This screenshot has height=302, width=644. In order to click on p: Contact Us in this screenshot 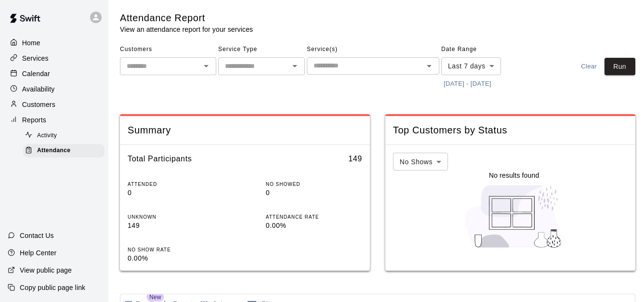, I will do `click(36, 235)`.